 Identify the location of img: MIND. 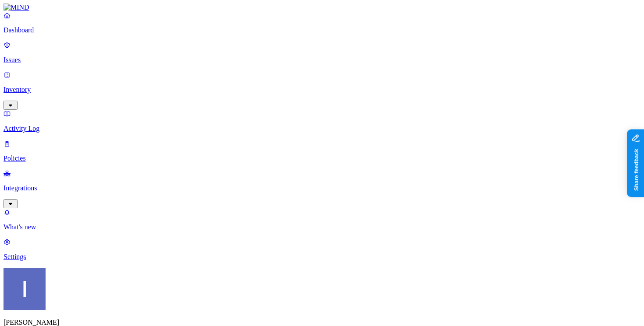
(17, 8).